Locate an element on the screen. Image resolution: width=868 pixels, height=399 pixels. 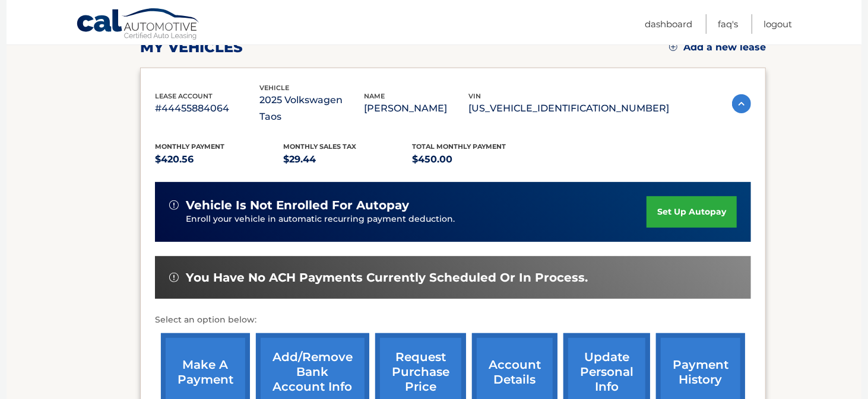
p: $420.56 is located at coordinates (219, 159).